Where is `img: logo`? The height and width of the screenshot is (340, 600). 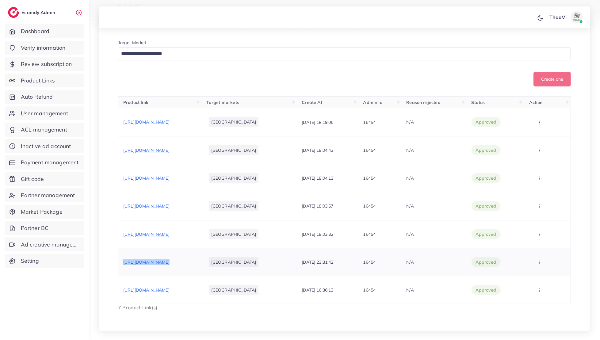
img: logo is located at coordinates (13, 12).